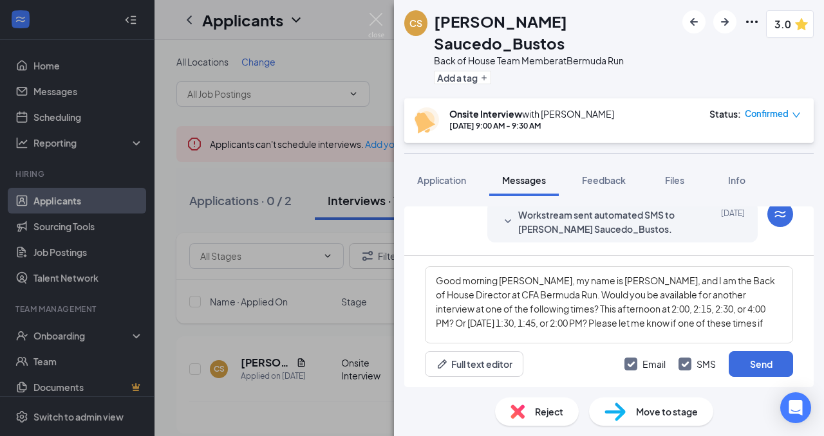  I want to click on button: Send, so click(761, 364).